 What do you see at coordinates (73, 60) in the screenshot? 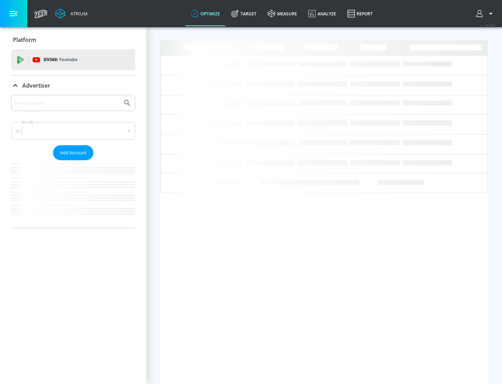
I see `div: DV360: Youtube` at bounding box center [73, 60].